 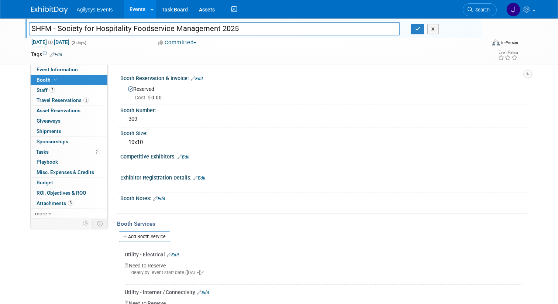 I want to click on a: Shipments, so click(x=69, y=131).